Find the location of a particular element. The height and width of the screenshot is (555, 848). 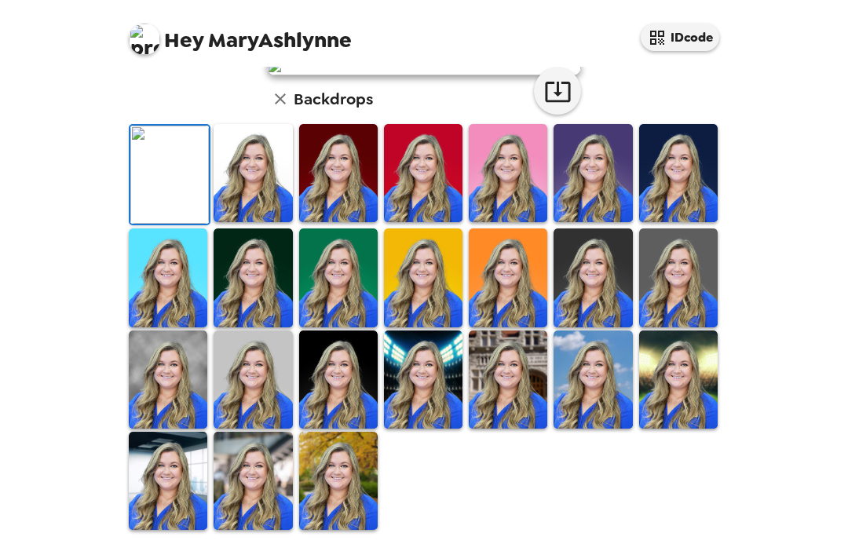

img: user is located at coordinates (424, 67).